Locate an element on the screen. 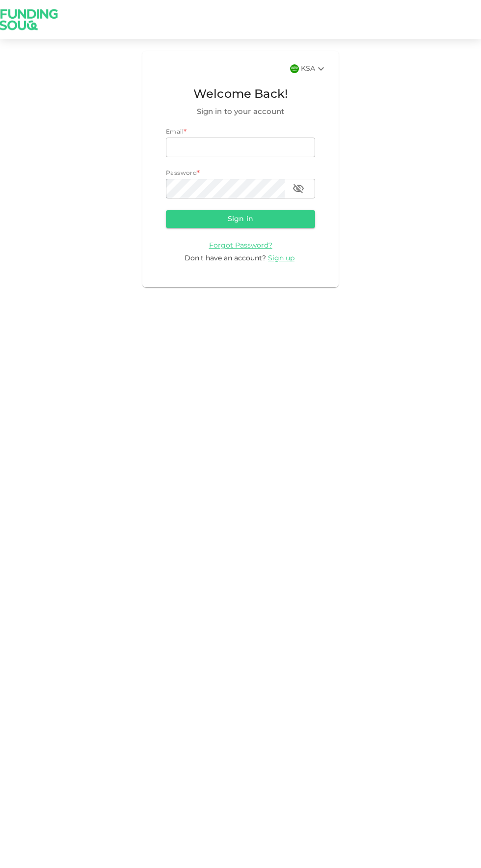 The width and height of the screenshot is (481, 868). img: flag-sa.b9a346574cdc8950dd34b50780441f57.svg is located at coordinates (294, 69).